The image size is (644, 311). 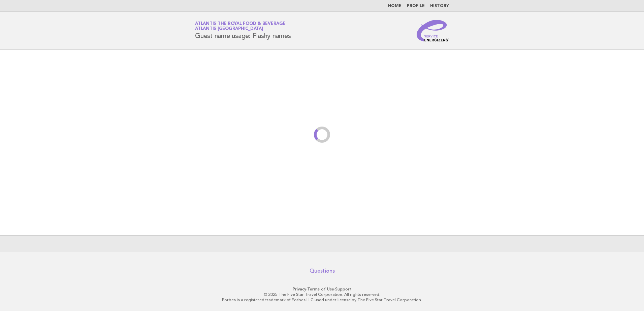 What do you see at coordinates (321, 289) in the screenshot?
I see `a: Terms of Use` at bounding box center [321, 289].